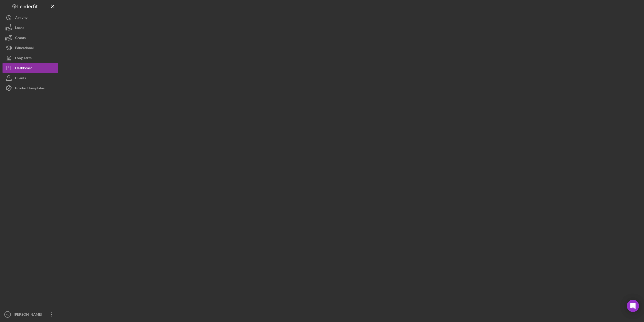  What do you see at coordinates (30, 88) in the screenshot?
I see `button: Product Templates` at bounding box center [30, 88].